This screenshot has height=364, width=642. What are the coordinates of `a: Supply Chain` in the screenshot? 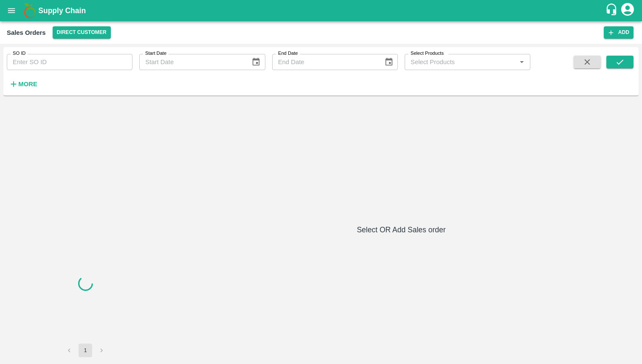 It's located at (322, 11).